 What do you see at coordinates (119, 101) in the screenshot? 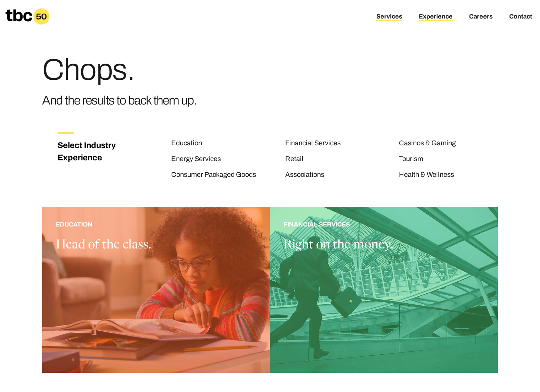
I see `h3: And the results to back them up.` at bounding box center [119, 101].